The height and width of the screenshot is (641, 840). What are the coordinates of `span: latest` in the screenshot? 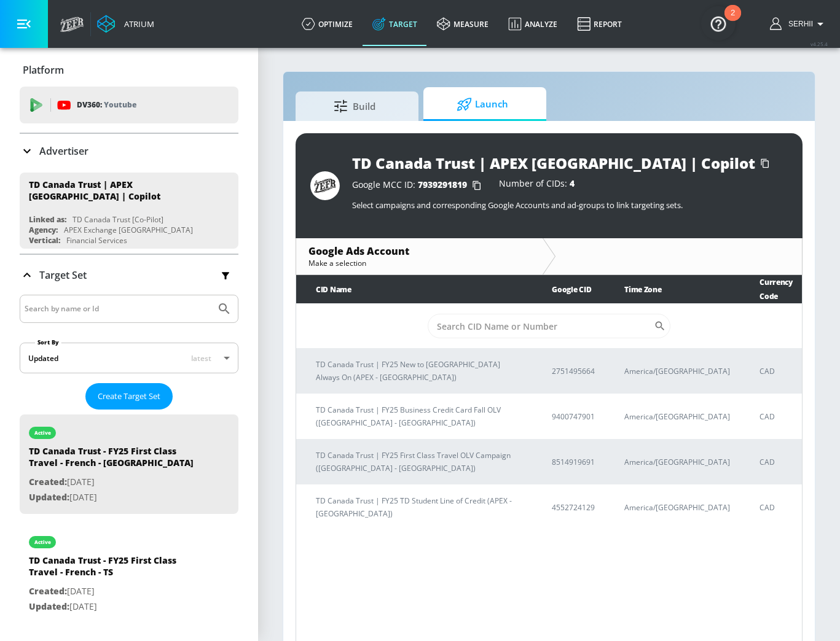 It's located at (201, 358).